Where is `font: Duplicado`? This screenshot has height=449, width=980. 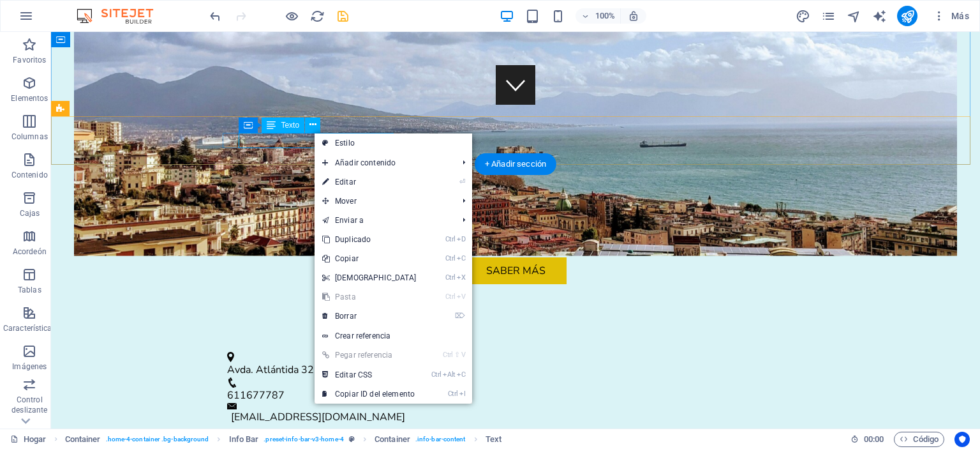 font: Duplicado is located at coordinates (353, 240).